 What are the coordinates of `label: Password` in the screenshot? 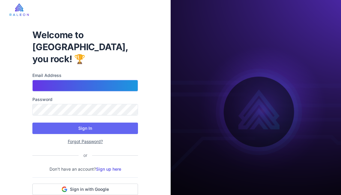 It's located at (85, 99).